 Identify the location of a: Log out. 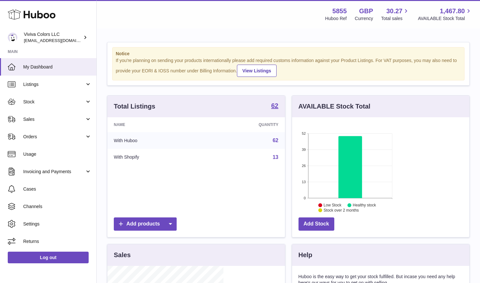
(48, 257).